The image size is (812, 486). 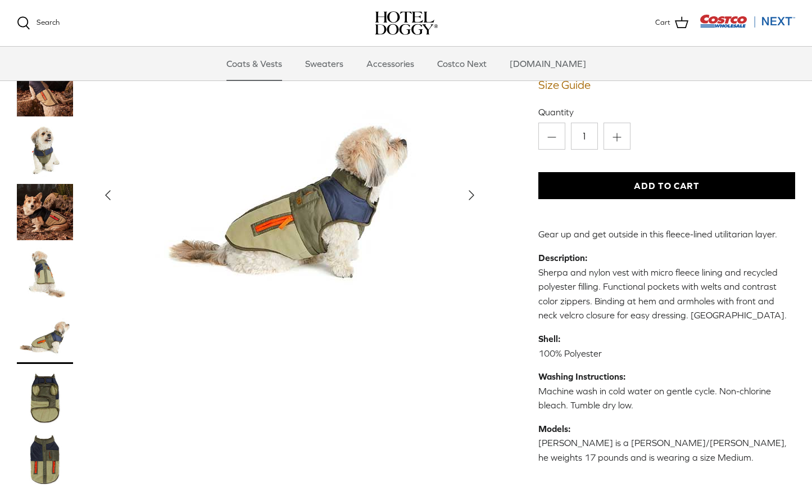 I want to click on p: Sherpa and nylon vest with micro fleece lining and recycled polyester filling. Functional pockets..., so click(x=667, y=287).